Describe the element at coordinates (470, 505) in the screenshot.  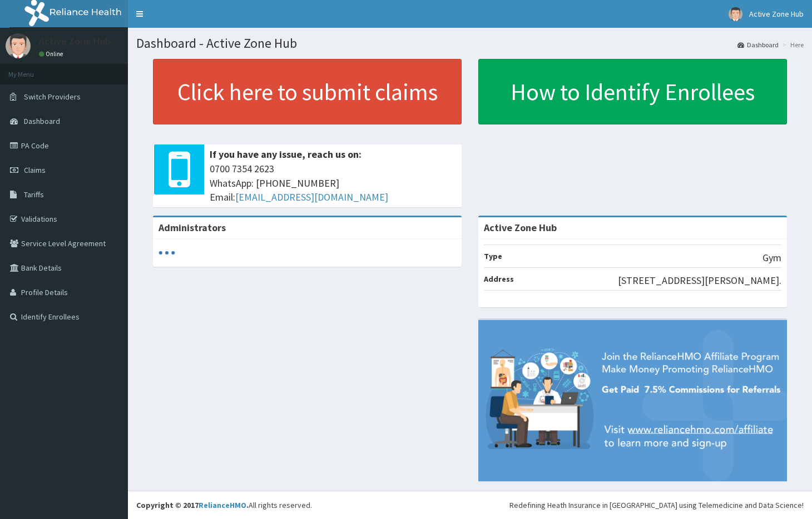
I see `footer: All rights reserved.` at that location.